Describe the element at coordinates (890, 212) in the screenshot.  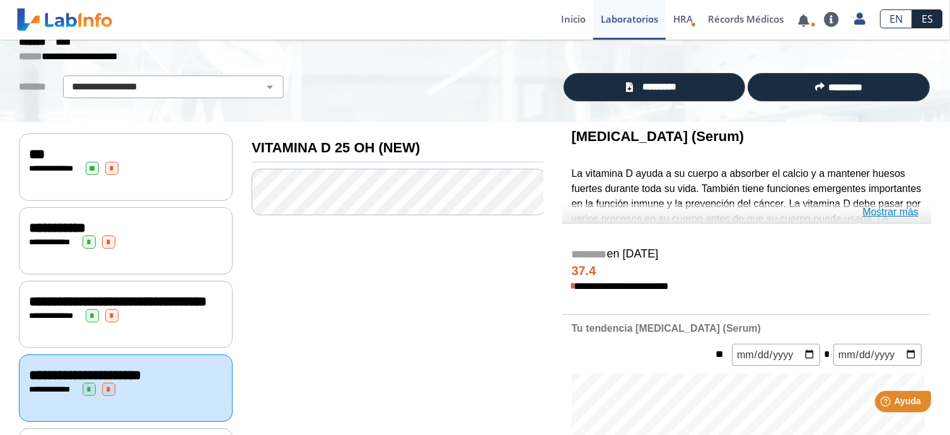
I see `a: Mostrar más` at that location.